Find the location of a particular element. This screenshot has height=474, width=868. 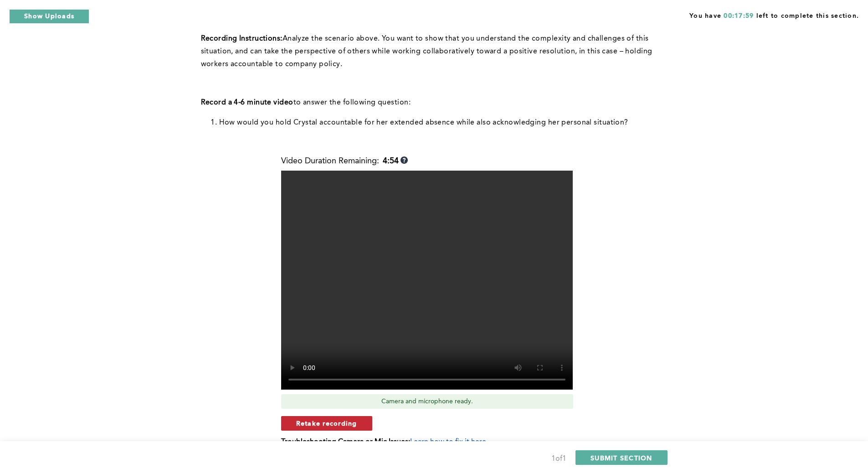

span: You have left to complete this section. is located at coordinates (774, 15).